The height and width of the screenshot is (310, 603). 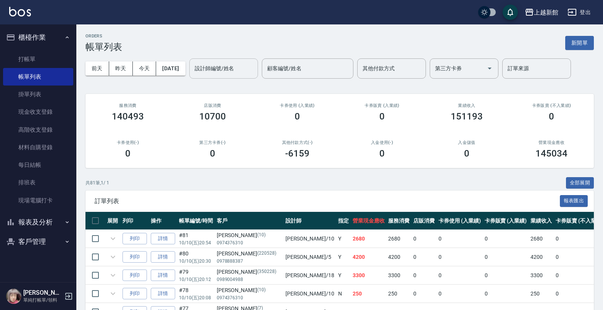 What do you see at coordinates (574, 201) in the screenshot?
I see `button: 報表匯出` at bounding box center [574, 201].